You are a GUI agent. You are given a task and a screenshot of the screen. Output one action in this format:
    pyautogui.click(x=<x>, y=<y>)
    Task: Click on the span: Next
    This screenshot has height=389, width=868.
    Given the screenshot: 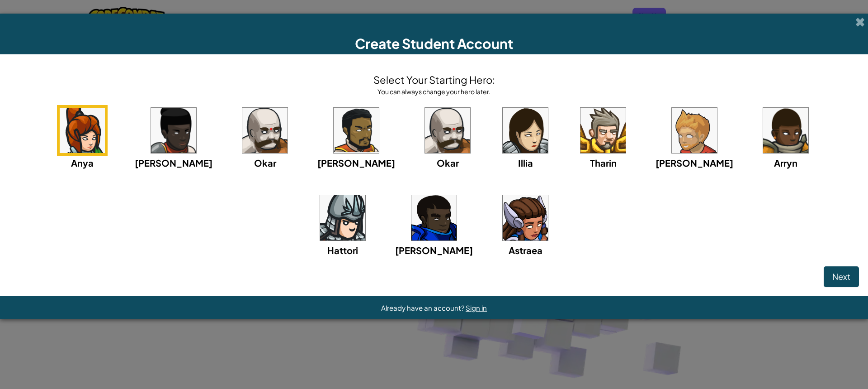 What is the action you would take?
    pyautogui.click(x=842, y=276)
    